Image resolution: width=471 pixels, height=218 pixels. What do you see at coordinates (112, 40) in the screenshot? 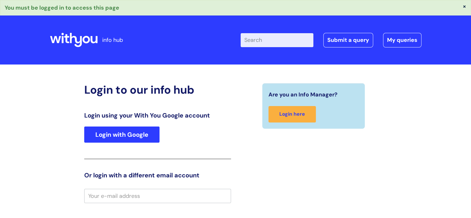
I see `p: info hub` at bounding box center [112, 40].